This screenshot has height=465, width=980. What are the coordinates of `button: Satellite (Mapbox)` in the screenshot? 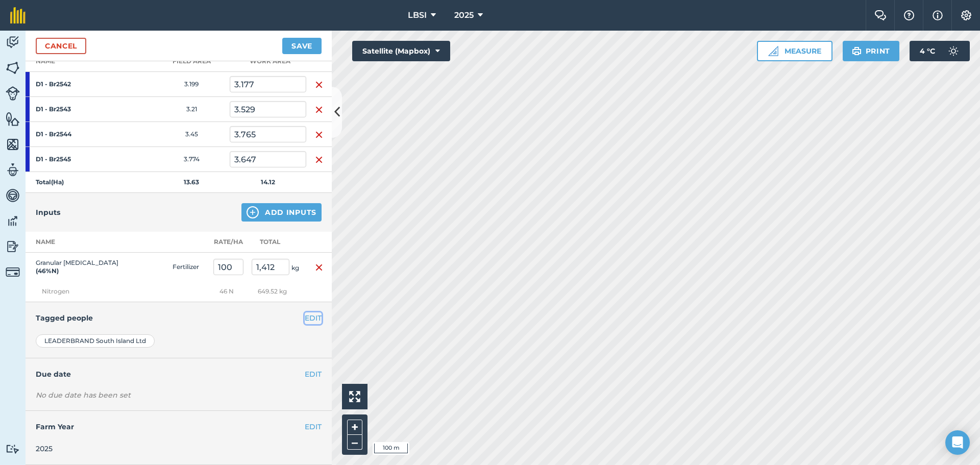 It's located at (402, 51).